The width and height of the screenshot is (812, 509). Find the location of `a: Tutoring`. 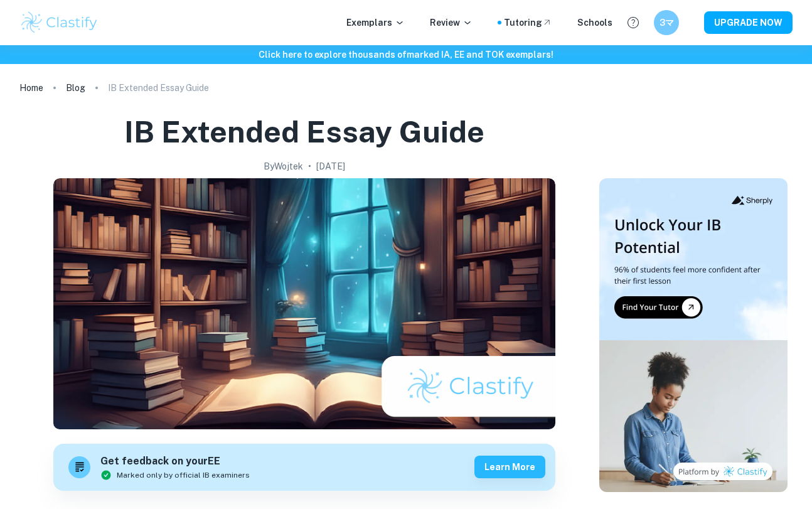

a: Tutoring is located at coordinates (528, 23).